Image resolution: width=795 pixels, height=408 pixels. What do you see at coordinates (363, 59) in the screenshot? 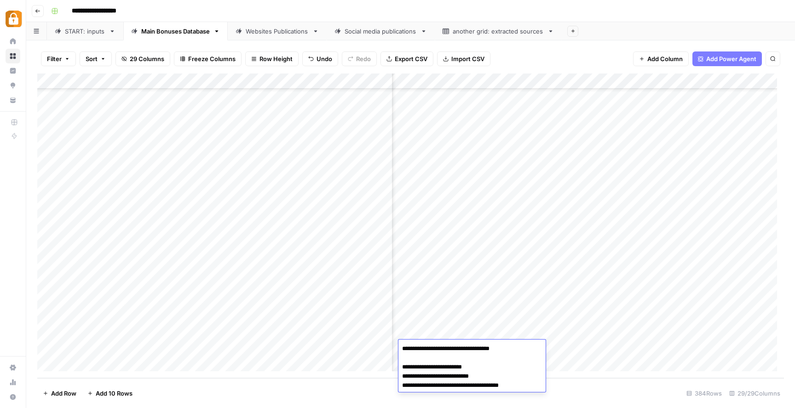
I see `span: Redo` at bounding box center [363, 59].